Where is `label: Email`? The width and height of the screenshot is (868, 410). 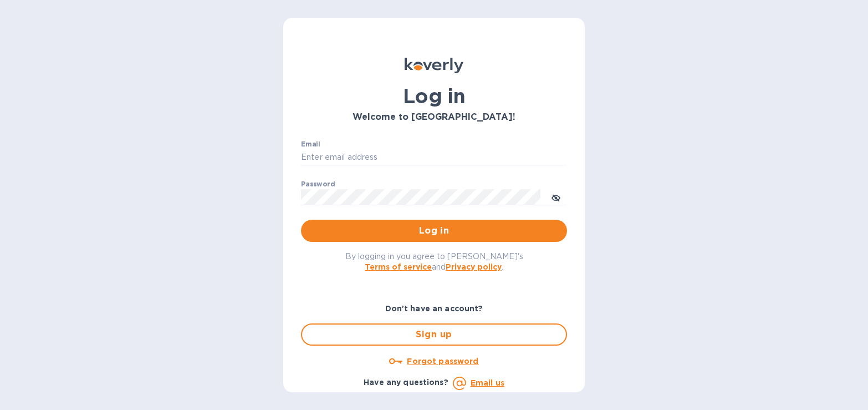
label: Email is located at coordinates (310, 144).